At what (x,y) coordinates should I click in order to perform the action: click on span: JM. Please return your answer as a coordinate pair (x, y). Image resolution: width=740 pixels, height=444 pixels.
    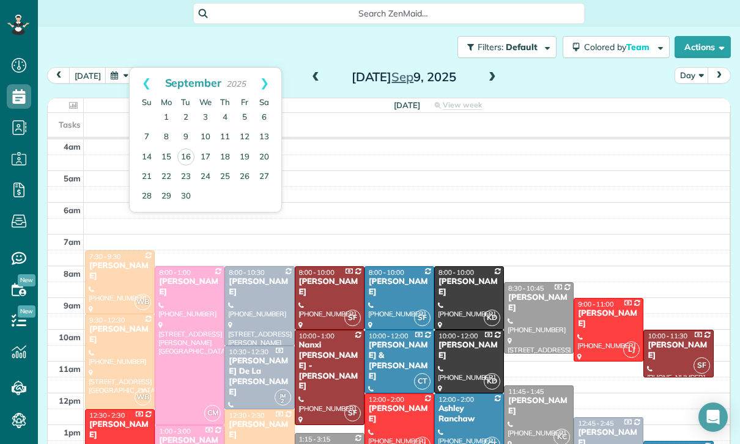
    Looking at the image, I should click on (282, 396).